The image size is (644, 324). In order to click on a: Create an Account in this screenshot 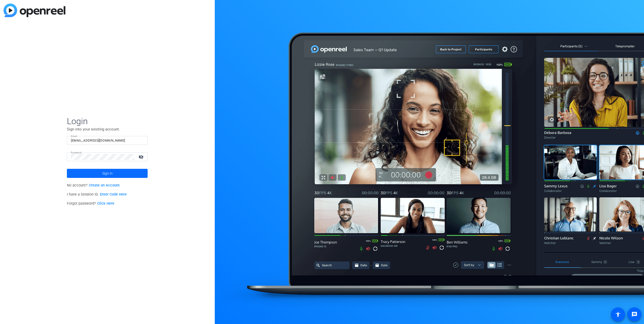, I will do `click(104, 185)`.